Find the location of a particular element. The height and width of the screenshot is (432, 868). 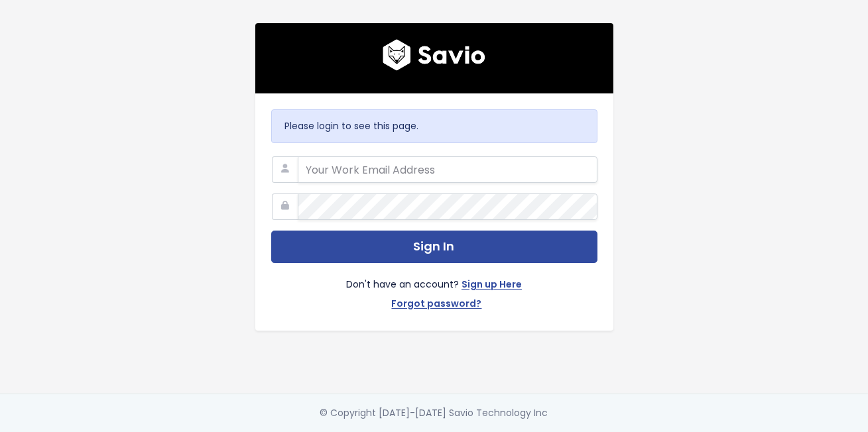

p: Please login to see this page. is located at coordinates (434, 126).